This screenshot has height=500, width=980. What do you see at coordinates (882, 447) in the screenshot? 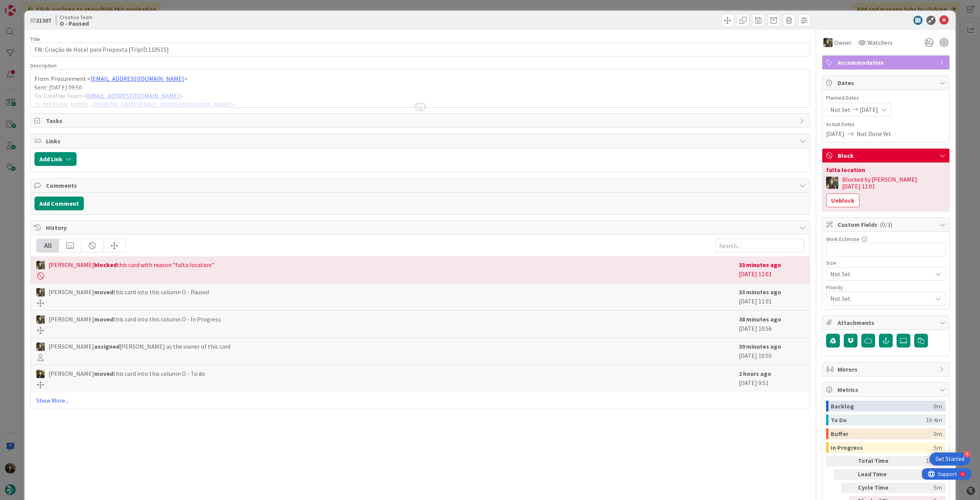
I see `div: In Progress` at bounding box center [882, 447].